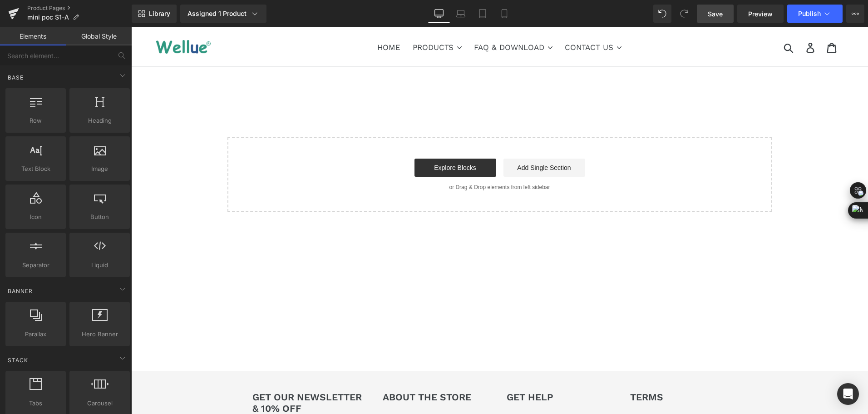 The width and height of the screenshot is (868, 414). Describe the element at coordinates (324, 141) in the screenshot. I see `a: Explore Blocks` at that location.